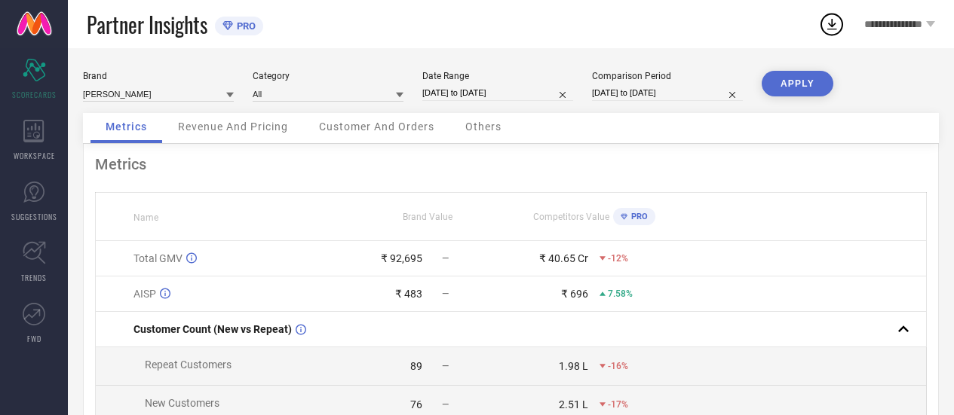 The height and width of the screenshot is (415, 954). I want to click on div: Comparison Period, so click(667, 76).